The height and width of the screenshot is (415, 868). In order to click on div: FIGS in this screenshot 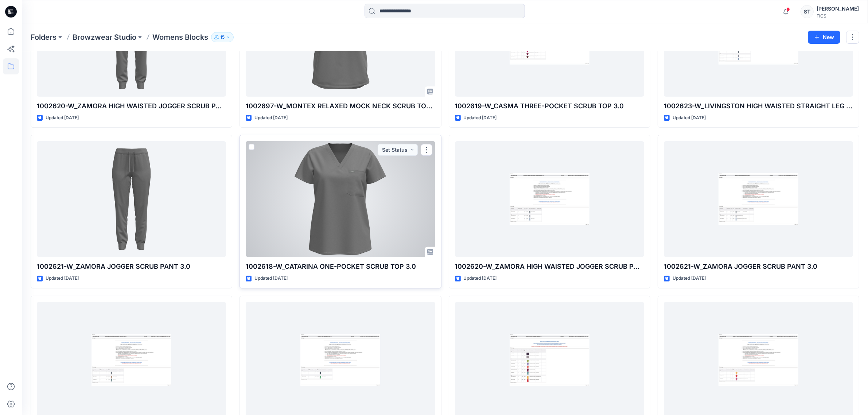, I will do `click(838, 16)`.